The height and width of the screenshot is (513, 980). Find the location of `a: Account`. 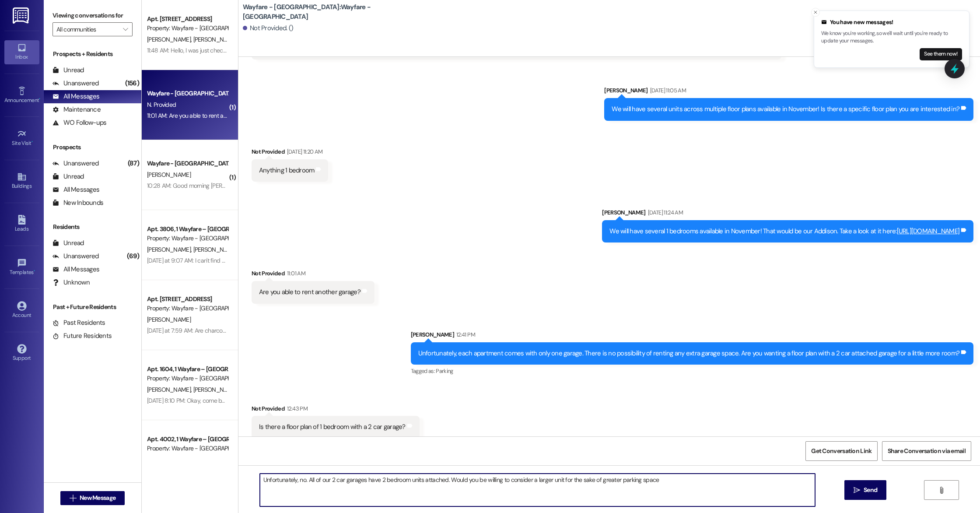

a: Account is located at coordinates (22, 310).